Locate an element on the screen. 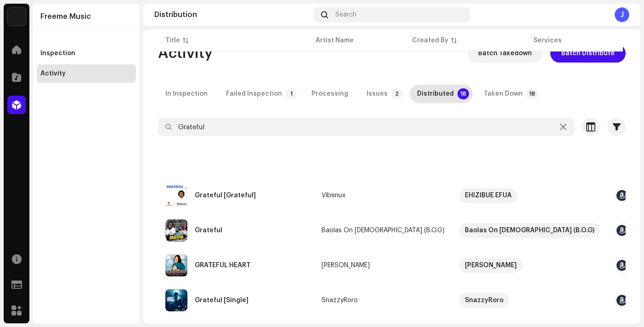 The image size is (644, 327). re-m-nav-item: Activity is located at coordinates (86, 73).